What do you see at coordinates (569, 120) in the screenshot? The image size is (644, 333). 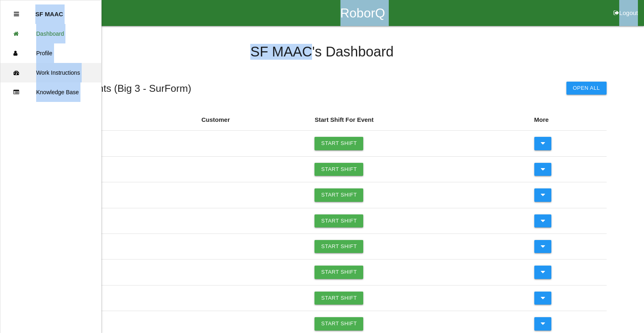 I see `th: More` at bounding box center [569, 120].